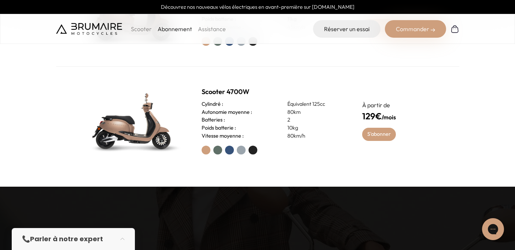  What do you see at coordinates (379, 134) in the screenshot?
I see `a: S'abonner` at bounding box center [379, 134].